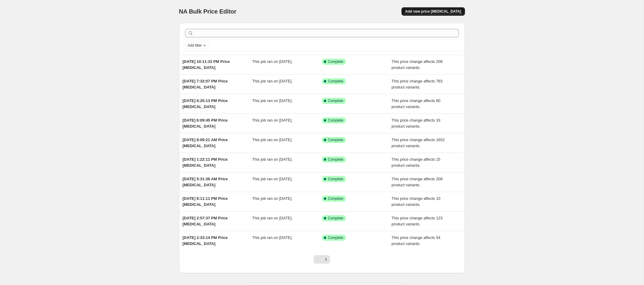 The width and height of the screenshot is (644, 285). What do you see at coordinates (417, 84) in the screenshot?
I see `span: This price change affects 783 product variants.` at bounding box center [417, 84].